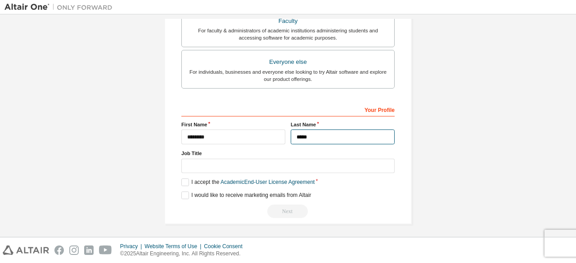  What do you see at coordinates (225, 246) in the screenshot?
I see `div: Cookie Consent` at bounding box center [225, 246].